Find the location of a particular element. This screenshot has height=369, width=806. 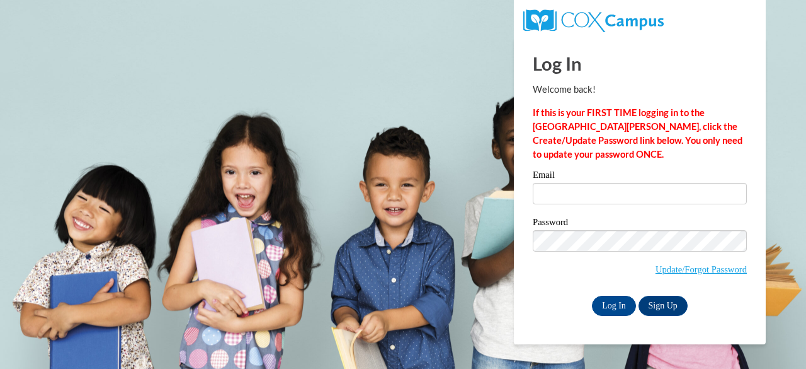

label: Email is located at coordinates (640, 176).